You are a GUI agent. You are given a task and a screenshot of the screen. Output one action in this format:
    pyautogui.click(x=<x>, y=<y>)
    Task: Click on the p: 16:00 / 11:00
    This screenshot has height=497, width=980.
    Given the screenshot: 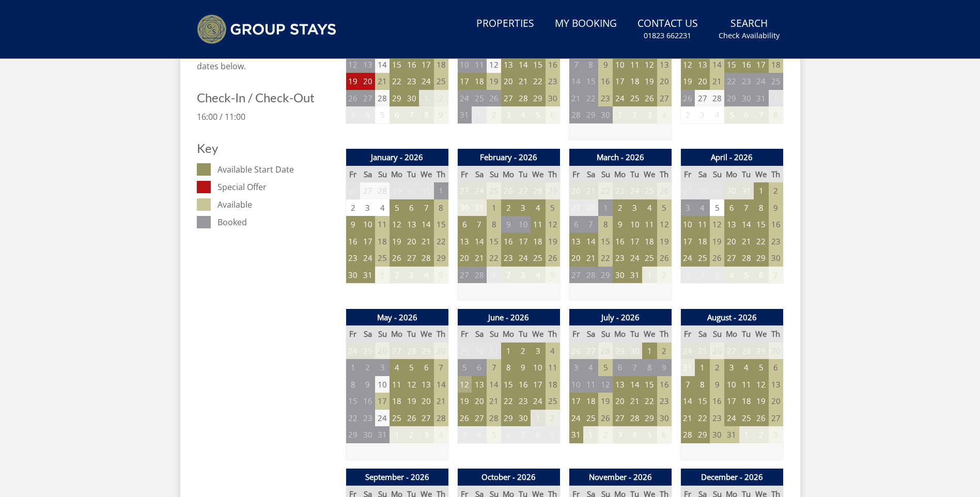 What is the action you would take?
    pyautogui.click(x=267, y=117)
    